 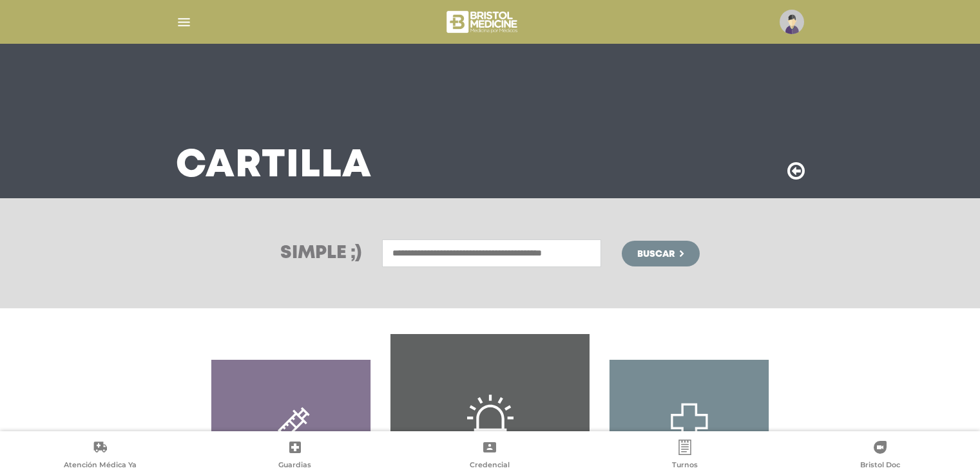 I want to click on span: Guardias, so click(x=294, y=467).